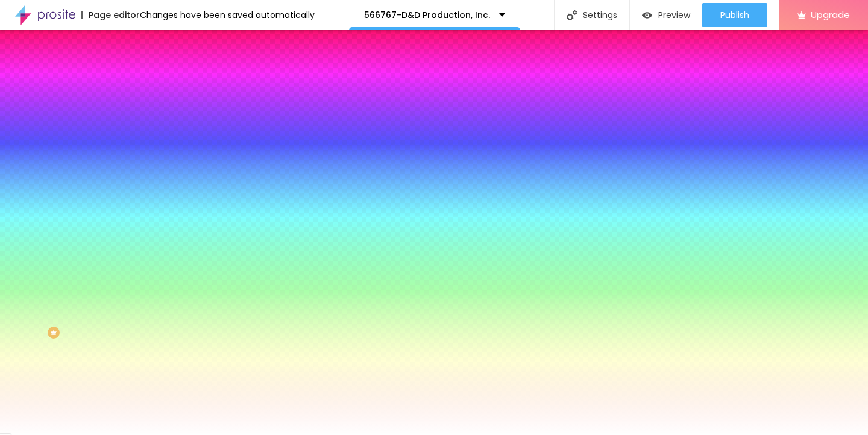  What do you see at coordinates (830, 15) in the screenshot?
I see `span: Upgrade` at bounding box center [830, 15].